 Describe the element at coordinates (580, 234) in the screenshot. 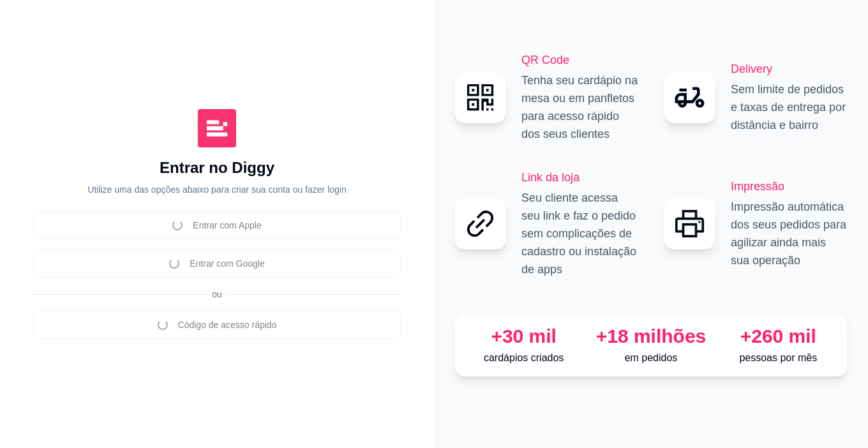

I see `p: Seu cliente acessa seu link e faz o pedido sem complicações de cadastro ou instalação de apps` at that location.